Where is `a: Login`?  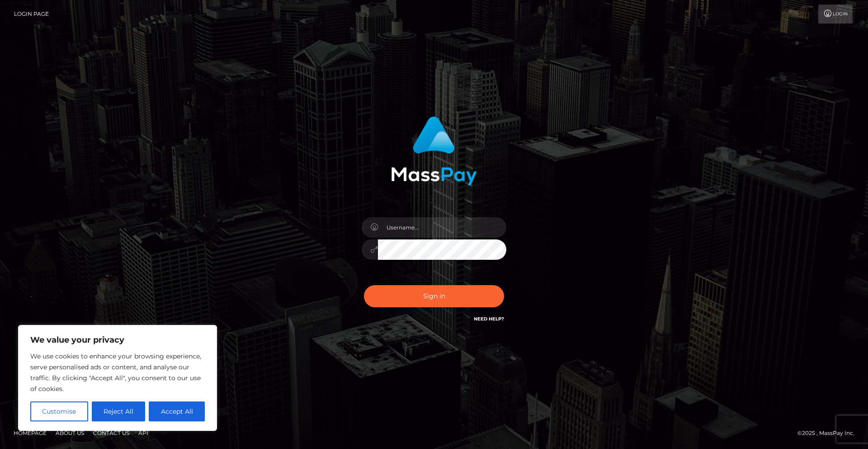
a: Login is located at coordinates (835, 14).